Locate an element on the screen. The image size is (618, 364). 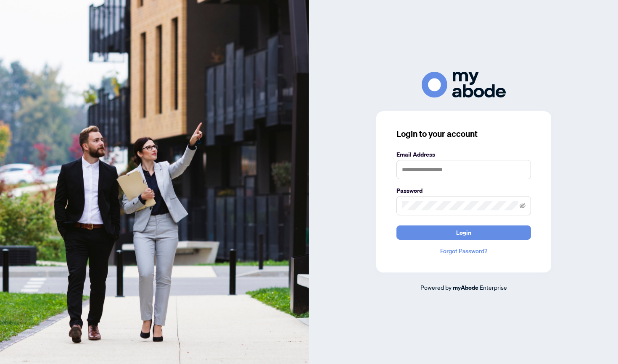
h3: Login to your account is located at coordinates (464, 134).